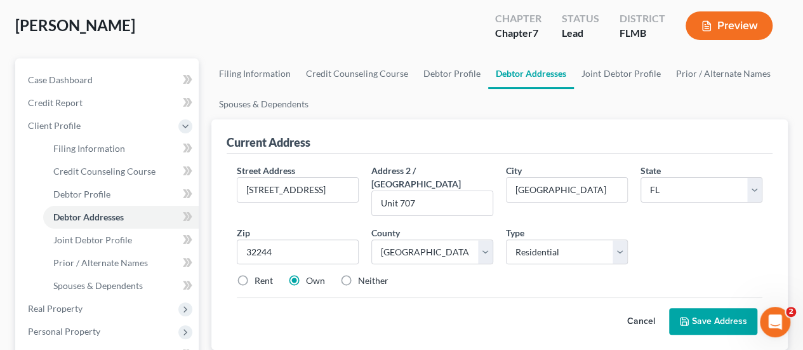 Image resolution: width=803 pixels, height=350 pixels. What do you see at coordinates (791, 312) in the screenshot?
I see `span: 2` at bounding box center [791, 312].